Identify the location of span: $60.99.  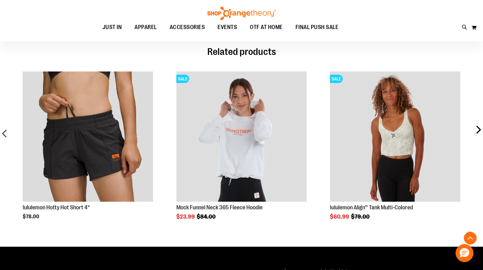
(340, 217).